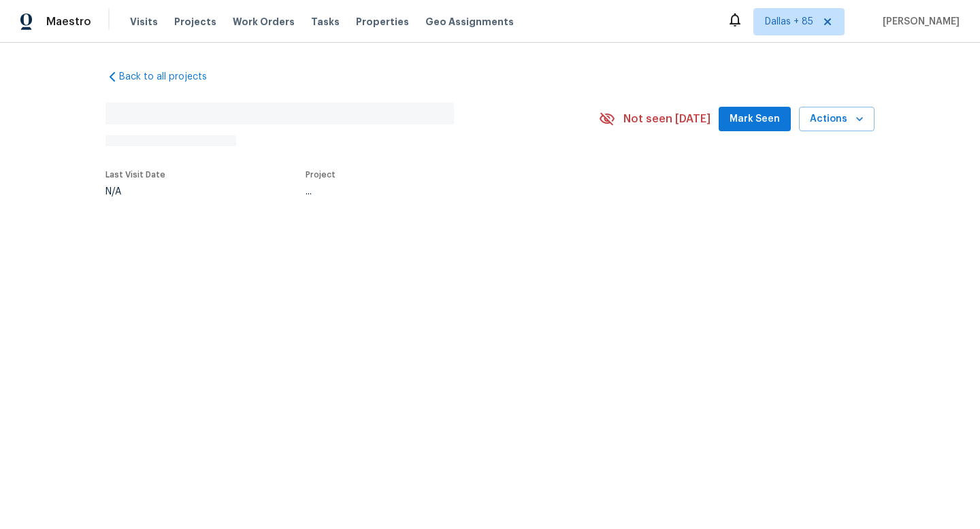  I want to click on span: Geo Assignments, so click(470, 22).